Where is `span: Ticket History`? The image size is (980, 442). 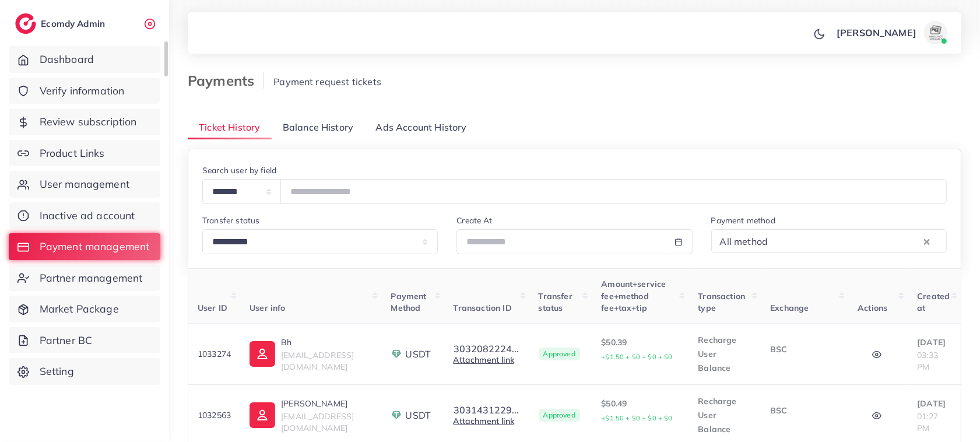 span: Ticket History is located at coordinates (229, 127).